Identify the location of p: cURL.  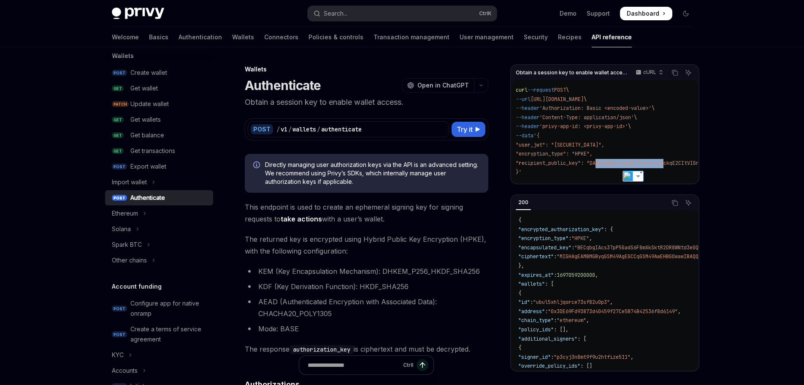
(650, 72).